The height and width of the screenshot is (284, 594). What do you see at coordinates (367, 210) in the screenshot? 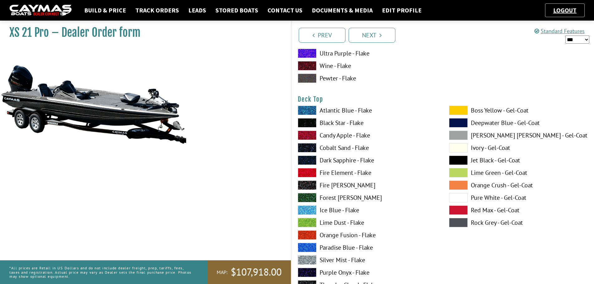
I see `label: Ice Blue - Flake` at bounding box center [367, 210].